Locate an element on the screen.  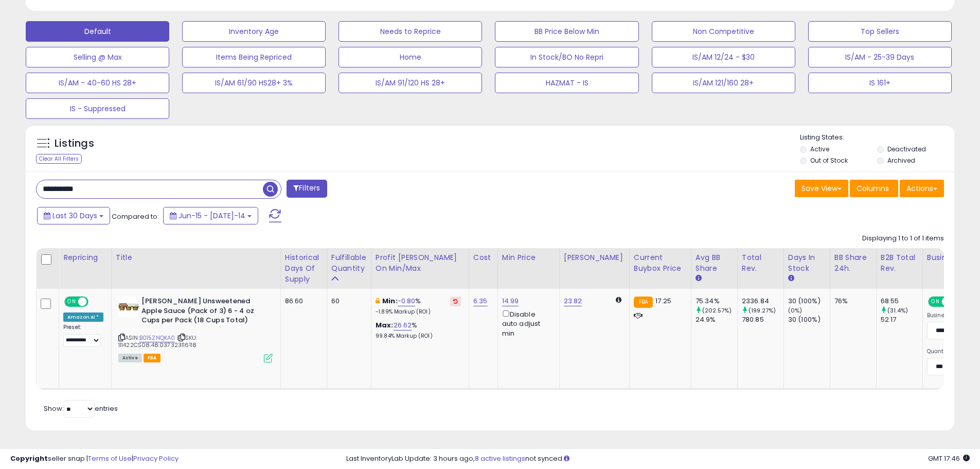
button: IS/AM - 25-39 Days is located at coordinates (880, 57).